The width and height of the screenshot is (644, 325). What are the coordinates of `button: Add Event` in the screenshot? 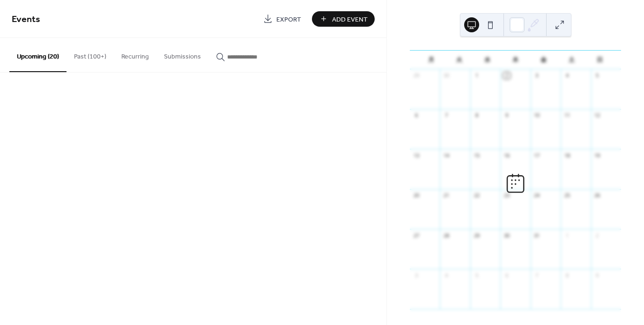 It's located at (344, 19).